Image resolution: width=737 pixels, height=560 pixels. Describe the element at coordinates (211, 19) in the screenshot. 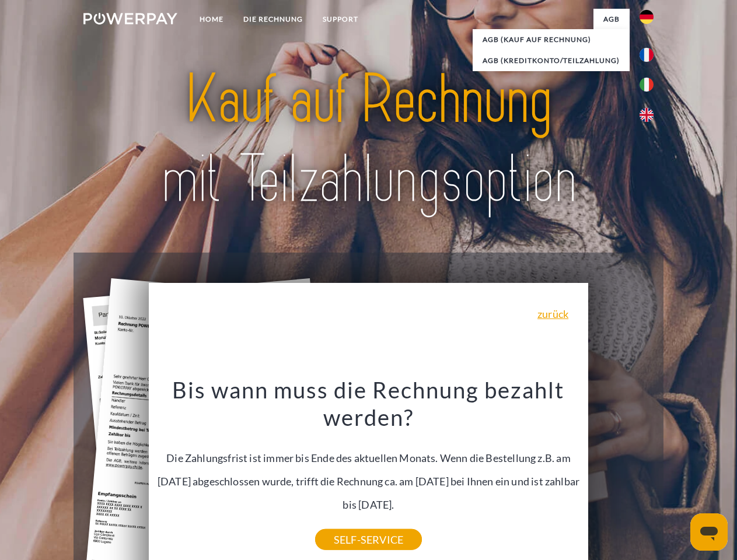

I see `a: Home` at that location.